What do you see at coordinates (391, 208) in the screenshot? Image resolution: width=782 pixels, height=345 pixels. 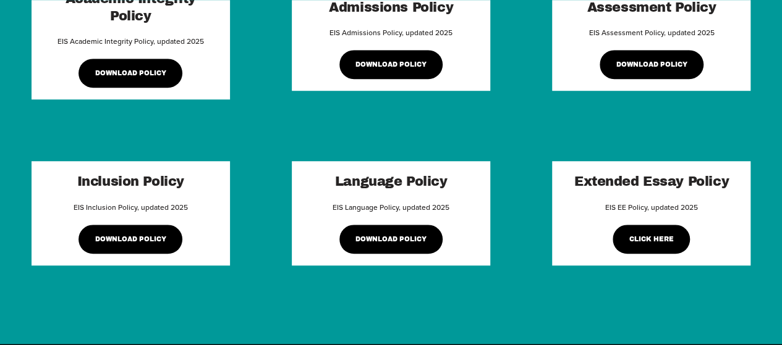 I see `p: EIS Language Policy, updated 2025` at bounding box center [391, 208].